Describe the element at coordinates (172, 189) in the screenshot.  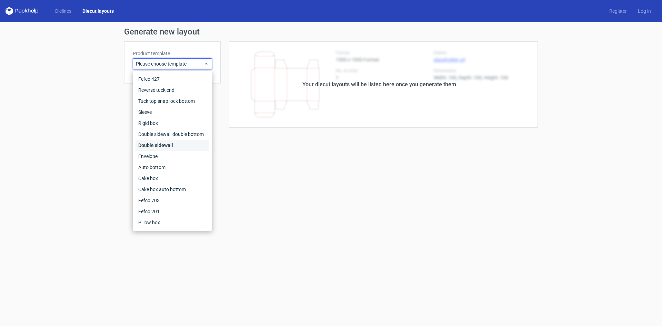
I see `div: Cake box auto bottom` at that location.